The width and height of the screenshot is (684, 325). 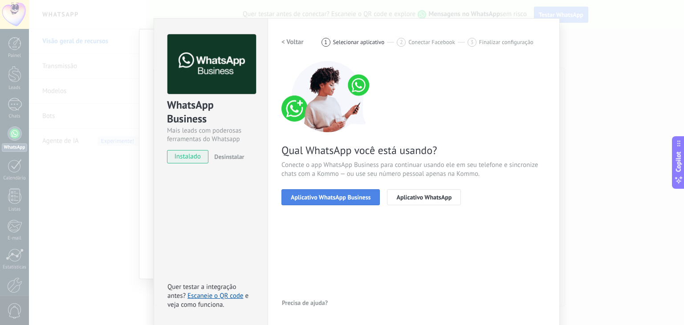 What do you see at coordinates (215, 296) in the screenshot?
I see `a: Escaneie o QR code` at bounding box center [215, 296].